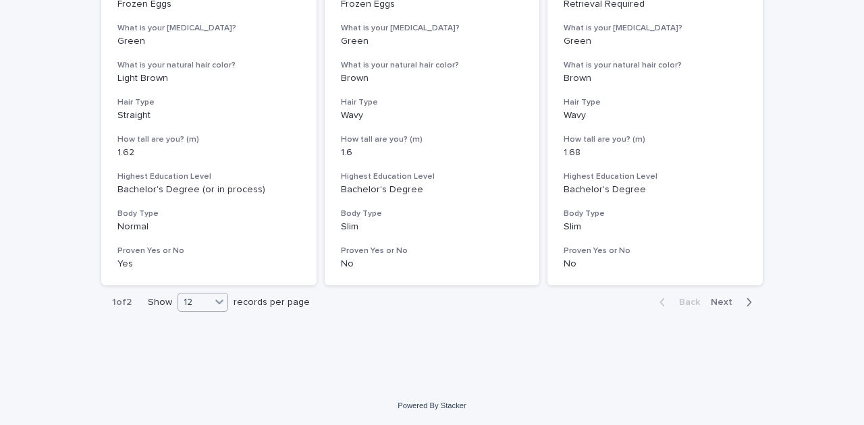 The image size is (864, 425). What do you see at coordinates (209, 153) in the screenshot?
I see `p: 1.62` at bounding box center [209, 153].